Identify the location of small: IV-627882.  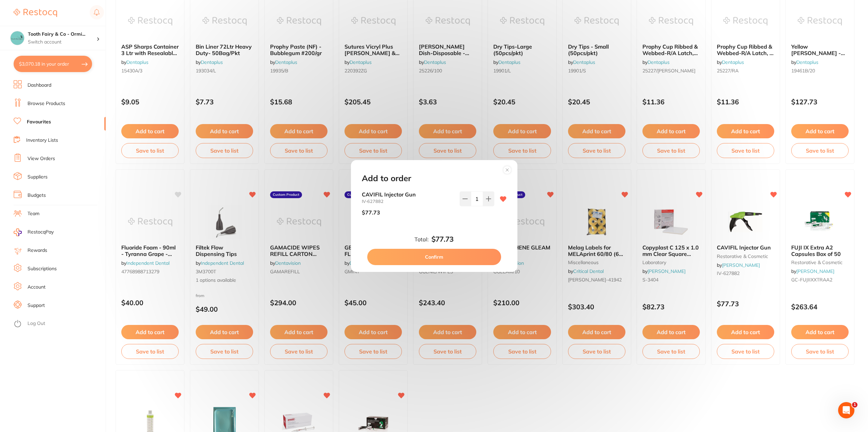
(408, 201).